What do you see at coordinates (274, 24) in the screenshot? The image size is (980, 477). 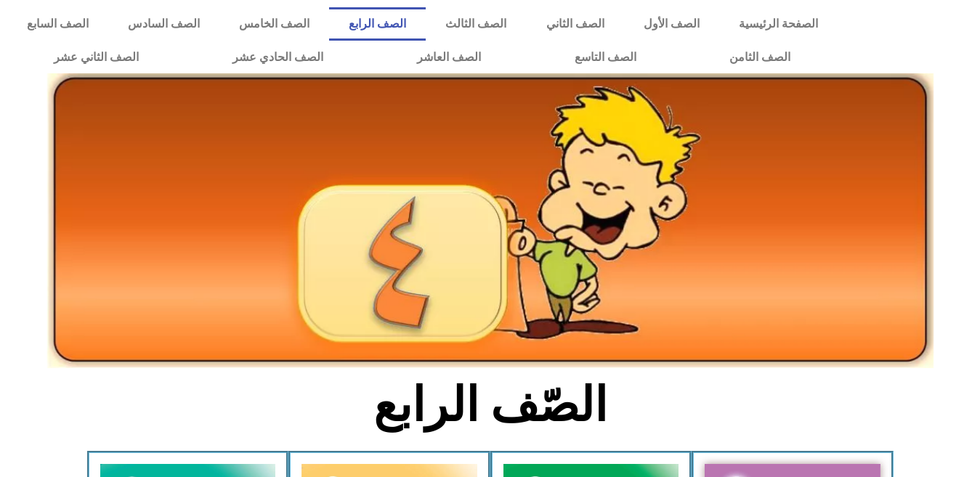 I see `a: الصف الخامس` at bounding box center [274, 24].